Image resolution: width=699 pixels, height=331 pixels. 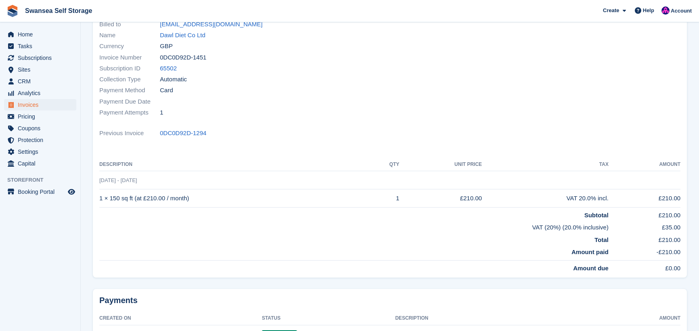 I want to click on th: Unit Price, so click(x=441, y=164).